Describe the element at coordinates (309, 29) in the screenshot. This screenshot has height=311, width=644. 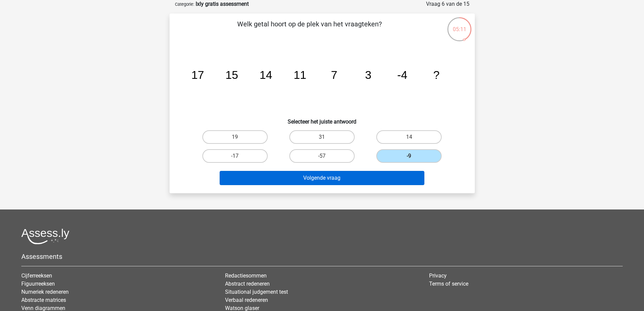
I see `p: Welk getal hoort op de plek van het vraagteken?` at that location.